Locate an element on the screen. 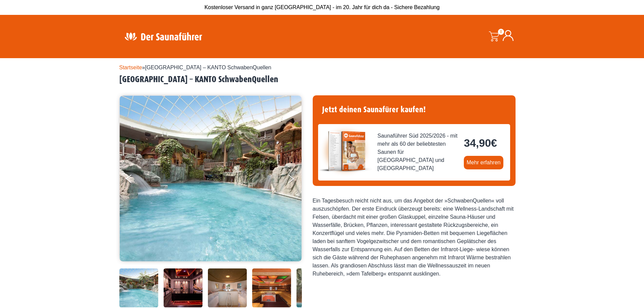 The width and height of the screenshot is (644, 308). img: der-saunafuehrer-2025-sued.jpg is located at coordinates (345, 151).